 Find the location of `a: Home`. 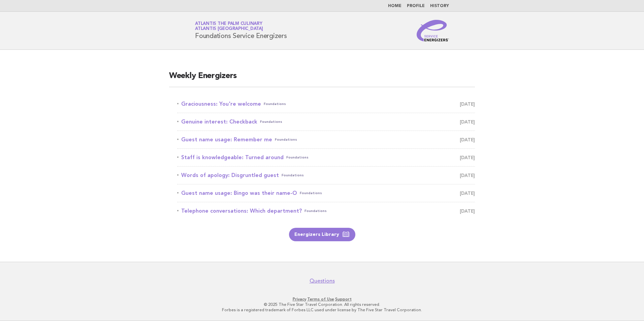

a: Home is located at coordinates (395, 6).